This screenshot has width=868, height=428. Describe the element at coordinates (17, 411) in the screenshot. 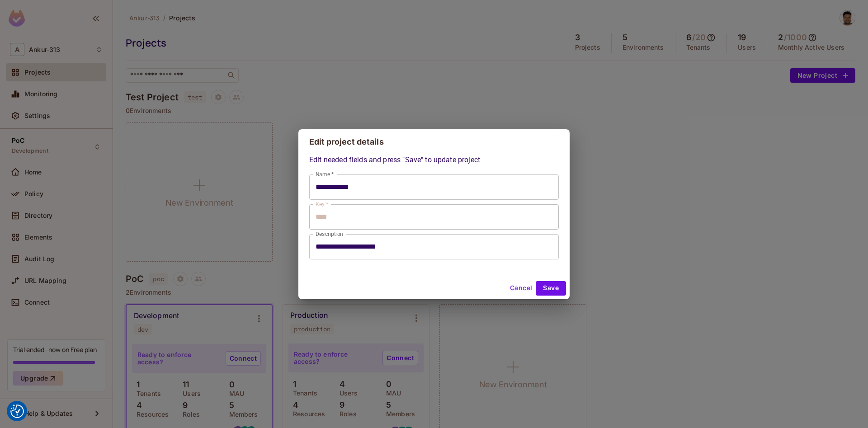

I see `img: Revisit consent button` at that location.